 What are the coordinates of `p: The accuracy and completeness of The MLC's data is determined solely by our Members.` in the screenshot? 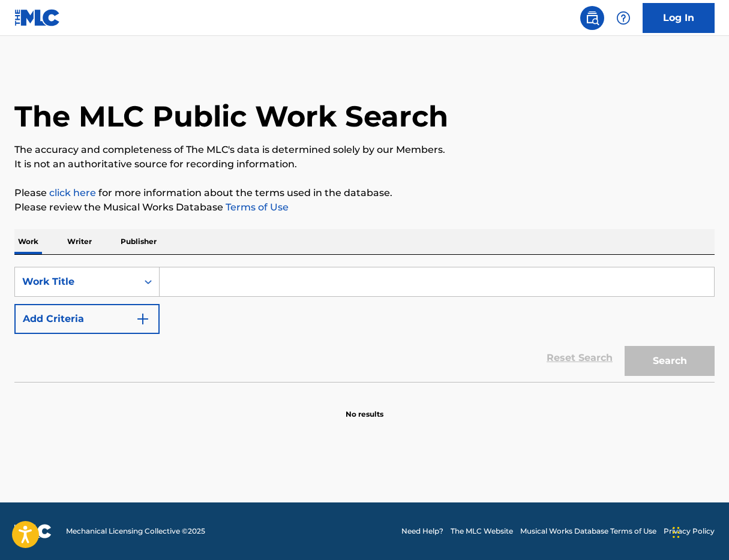 It's located at (364, 150).